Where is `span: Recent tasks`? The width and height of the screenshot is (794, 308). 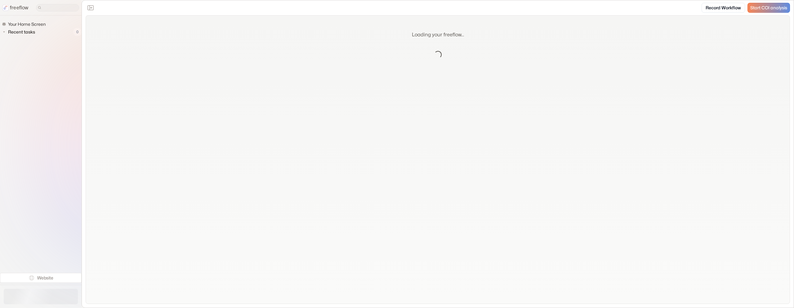
span: Recent tasks is located at coordinates (22, 32).